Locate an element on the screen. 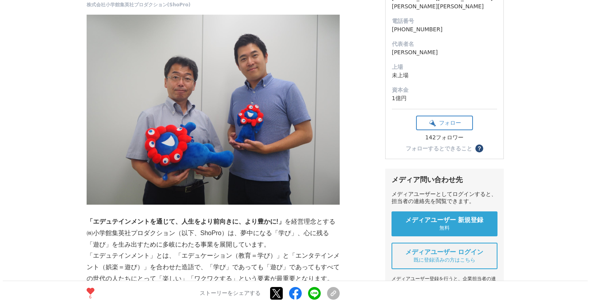 The image size is (592, 306). dd: 未上場 is located at coordinates (444, 75).